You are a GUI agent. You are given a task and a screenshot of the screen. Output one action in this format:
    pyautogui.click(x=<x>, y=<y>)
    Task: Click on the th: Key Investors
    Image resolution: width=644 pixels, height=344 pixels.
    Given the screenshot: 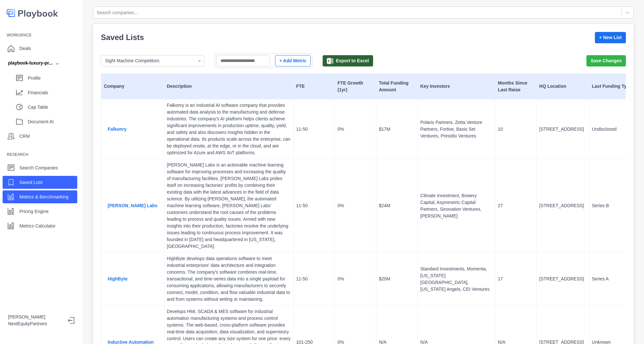 What is the action you would take?
    pyautogui.click(x=456, y=86)
    